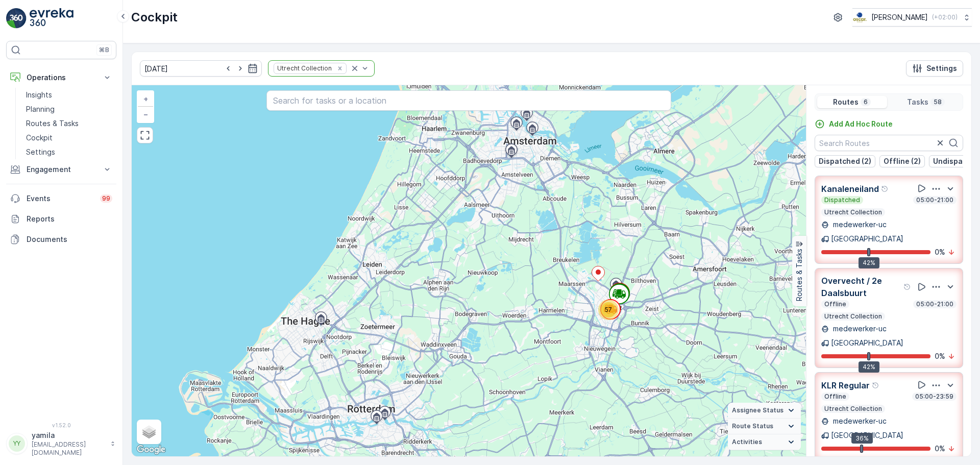  I want to click on p: Kanaleneiland, so click(849, 189).